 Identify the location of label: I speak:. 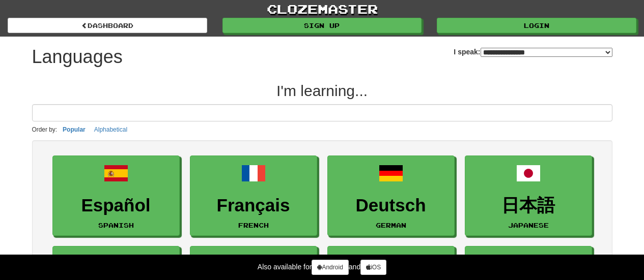
(533, 52).